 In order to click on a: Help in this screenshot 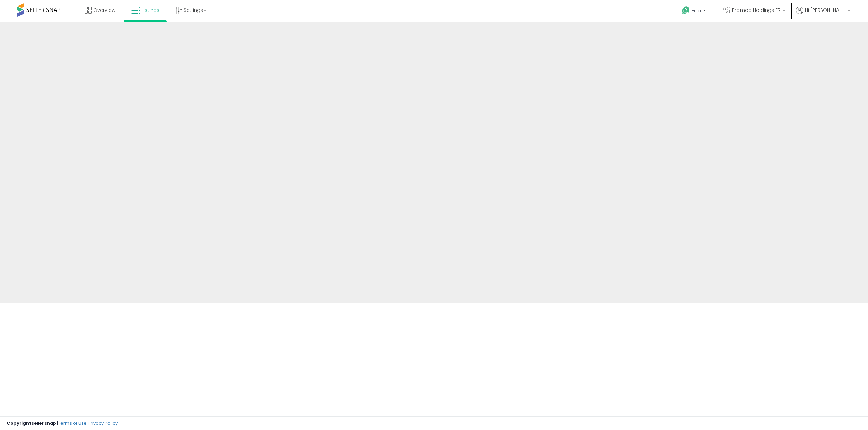, I will do `click(694, 12)`.